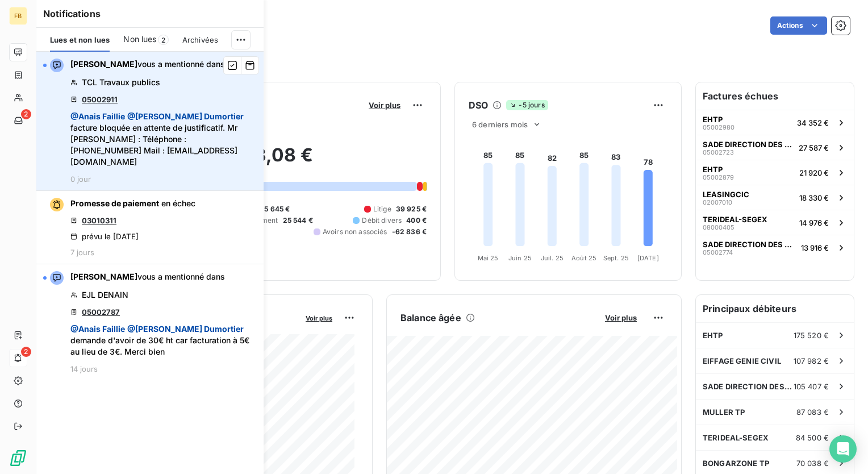 This screenshot has height=474, width=868. I want to click on span: 13 916 €, so click(815, 248).